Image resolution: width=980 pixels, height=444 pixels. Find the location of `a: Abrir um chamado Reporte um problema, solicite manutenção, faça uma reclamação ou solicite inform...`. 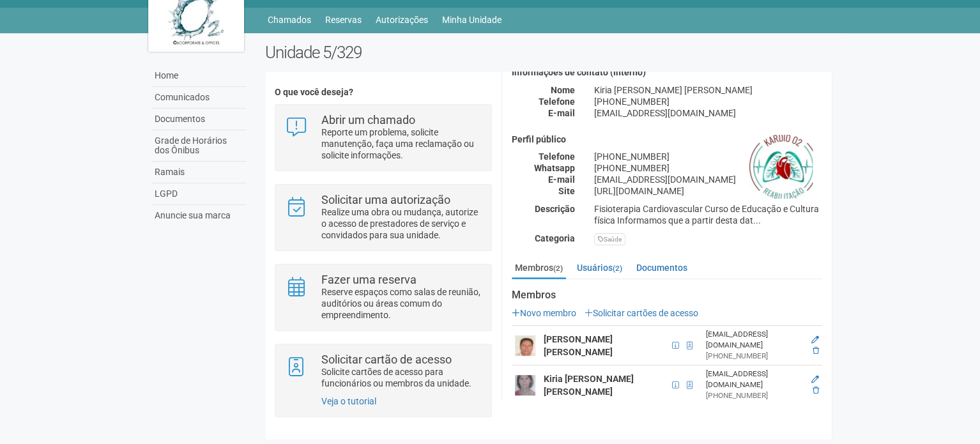

a: Abrir um chamado Reporte um problema, solicite manutenção, faça uma reclamação ou solicite inform... is located at coordinates (382, 138).